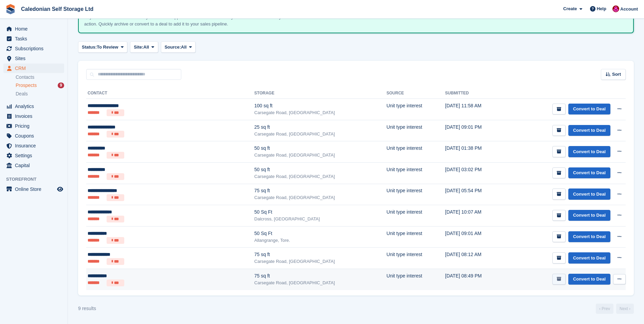  Describe the element at coordinates (625, 309) in the screenshot. I see `a: Next` at that location.